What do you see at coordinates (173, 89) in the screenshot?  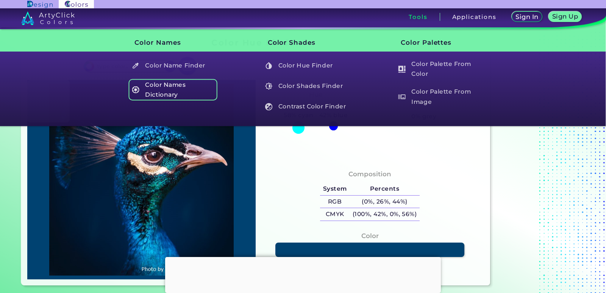 I see `a: Color Names Dictionary` at bounding box center [173, 89].